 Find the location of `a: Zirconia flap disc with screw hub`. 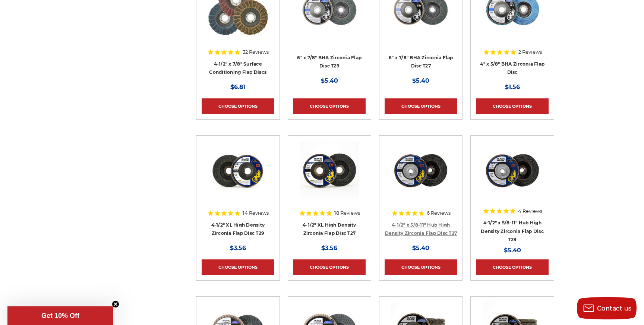

a: Zirconia flap disc with screw hub is located at coordinates (512, 177).